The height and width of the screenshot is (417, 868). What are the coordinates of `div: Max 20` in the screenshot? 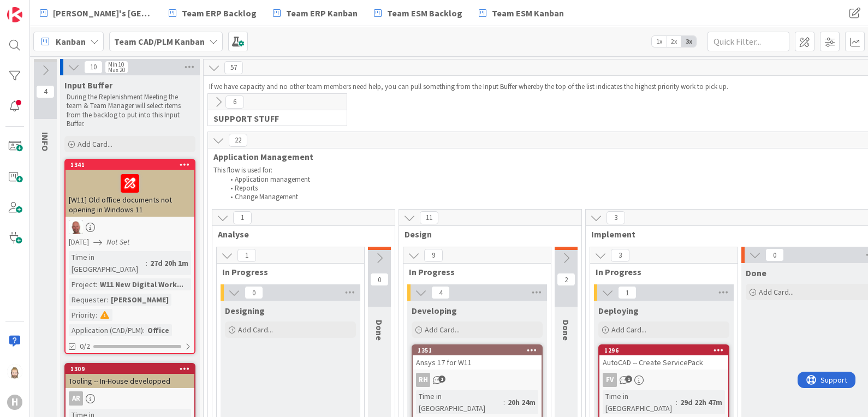 It's located at (116, 70).